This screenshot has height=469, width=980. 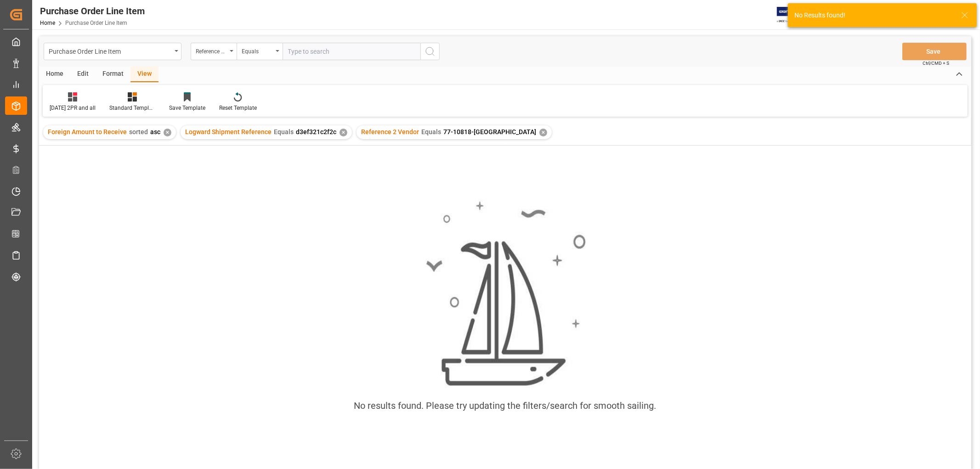 What do you see at coordinates (155, 132) in the screenshot?
I see `span: asc` at bounding box center [155, 132].